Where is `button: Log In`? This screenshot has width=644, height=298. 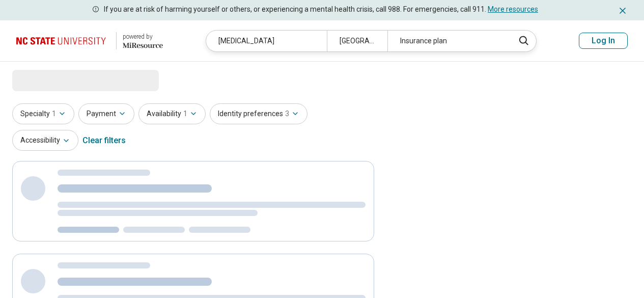
button: Log In is located at coordinates (603, 41).